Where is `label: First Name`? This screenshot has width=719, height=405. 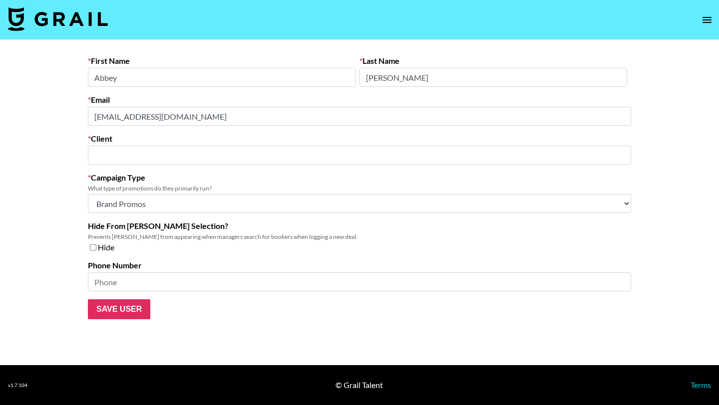 label: First Name is located at coordinates (222, 61).